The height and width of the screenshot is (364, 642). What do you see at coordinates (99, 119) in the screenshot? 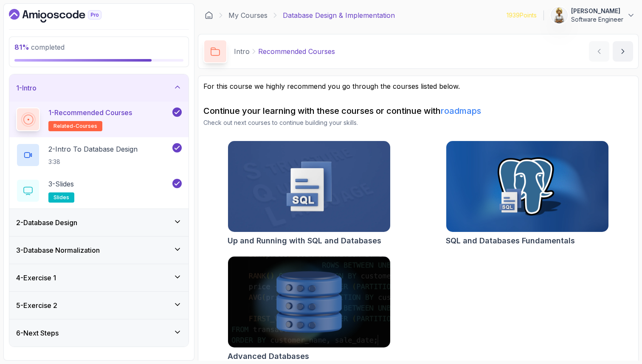
I see `button: 1-Recommended Coursesrelated-courses` at bounding box center [99, 119].